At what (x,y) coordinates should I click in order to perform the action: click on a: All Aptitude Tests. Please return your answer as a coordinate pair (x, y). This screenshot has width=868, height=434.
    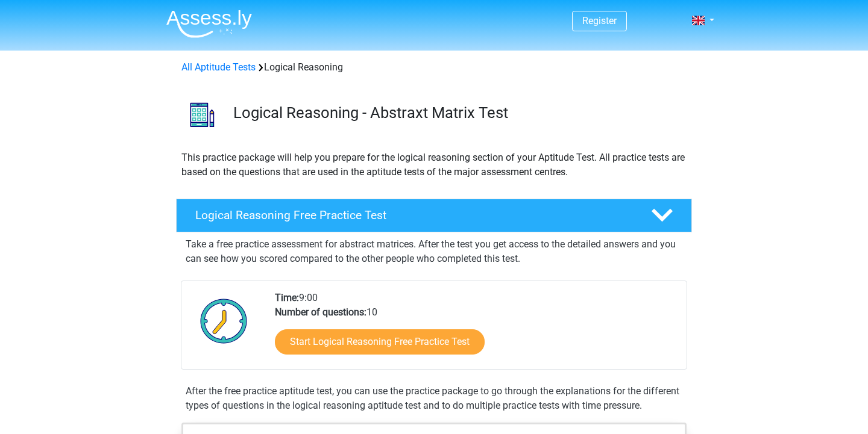
    Looking at the image, I should click on (218, 67).